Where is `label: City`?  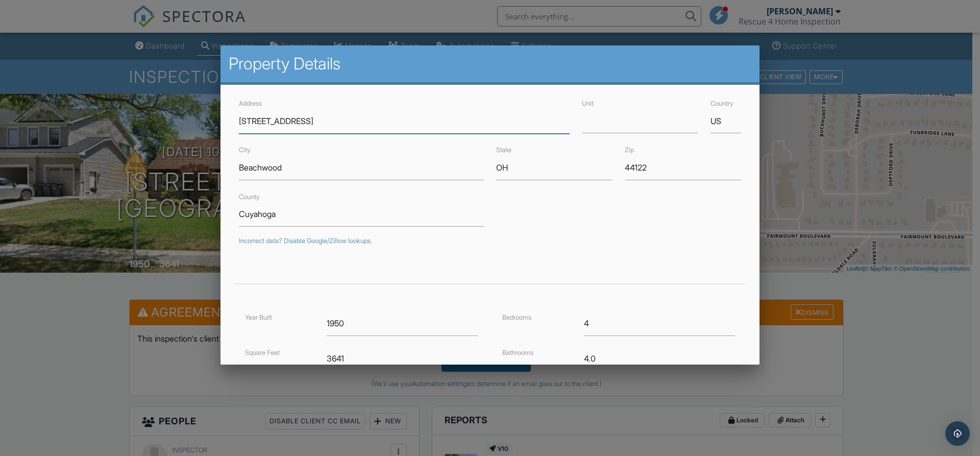 label: City is located at coordinates (245, 150).